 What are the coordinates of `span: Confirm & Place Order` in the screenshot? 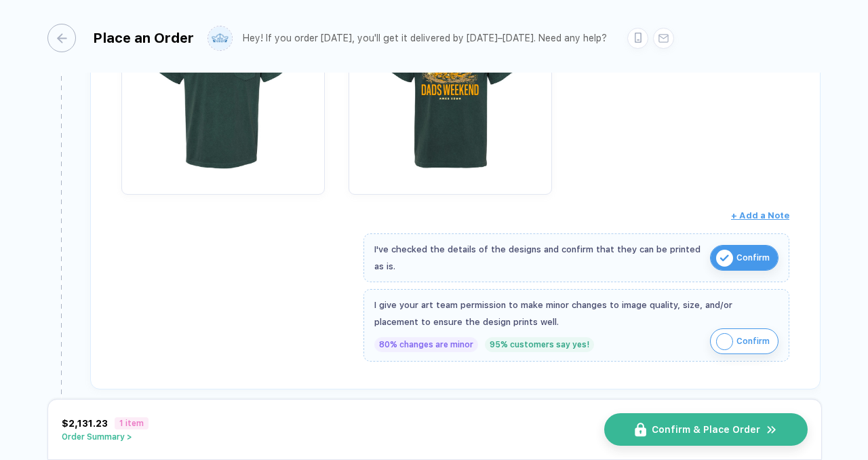 It's located at (706, 429).